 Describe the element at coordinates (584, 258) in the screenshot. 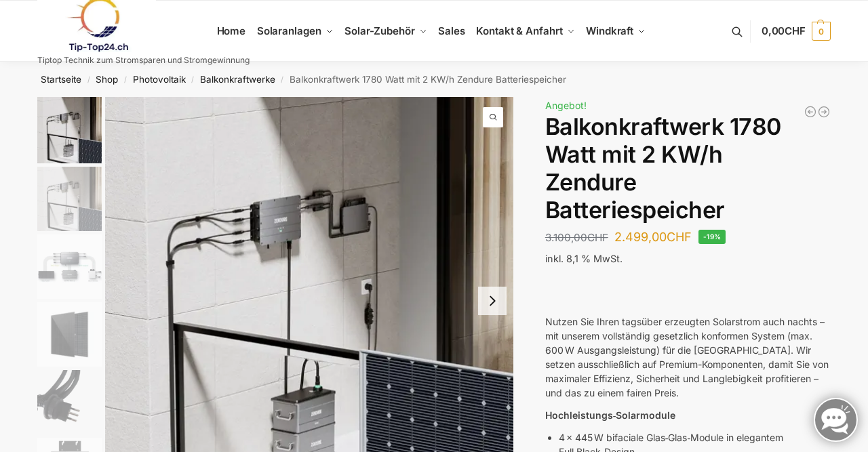

I see `span: inkl. 8,1 % MwSt.` at that location.